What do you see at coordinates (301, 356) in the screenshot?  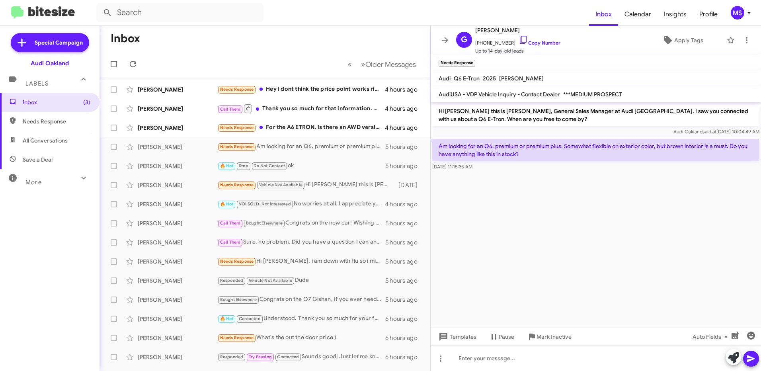 I see `div: Sounds good! Just let me know when you’re ready, and we can discuss your options for the lease re...` at bounding box center [301, 356].